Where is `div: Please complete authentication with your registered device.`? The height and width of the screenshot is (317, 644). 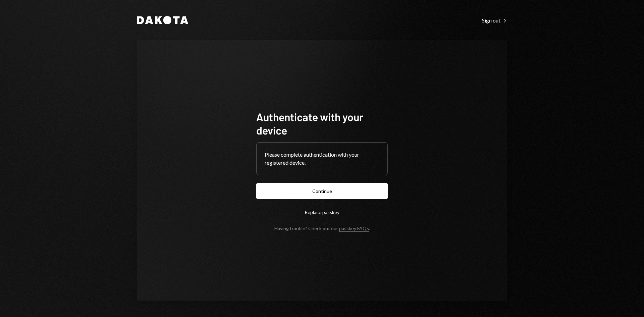 div: Please complete authentication with your registered device. is located at coordinates (322, 158).